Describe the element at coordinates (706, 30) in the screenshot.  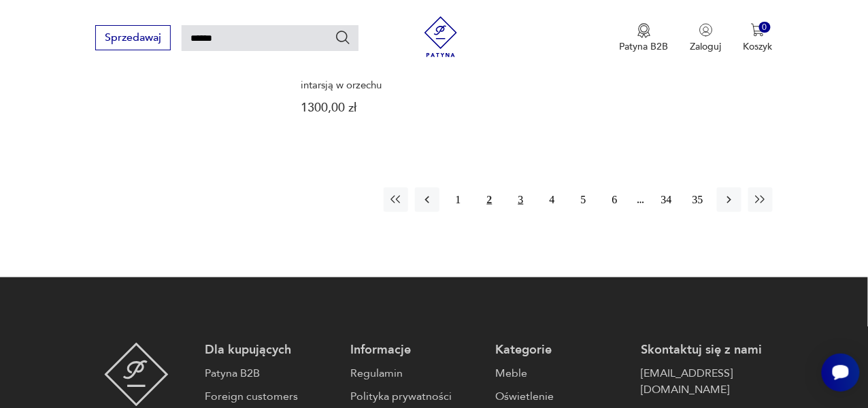
I see `img: Ikonka użytkownika` at that location.